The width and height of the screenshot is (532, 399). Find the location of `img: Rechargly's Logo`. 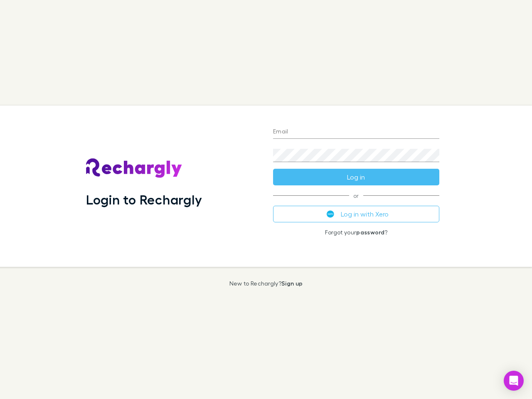

img: Rechargly's Logo is located at coordinates (134, 168).